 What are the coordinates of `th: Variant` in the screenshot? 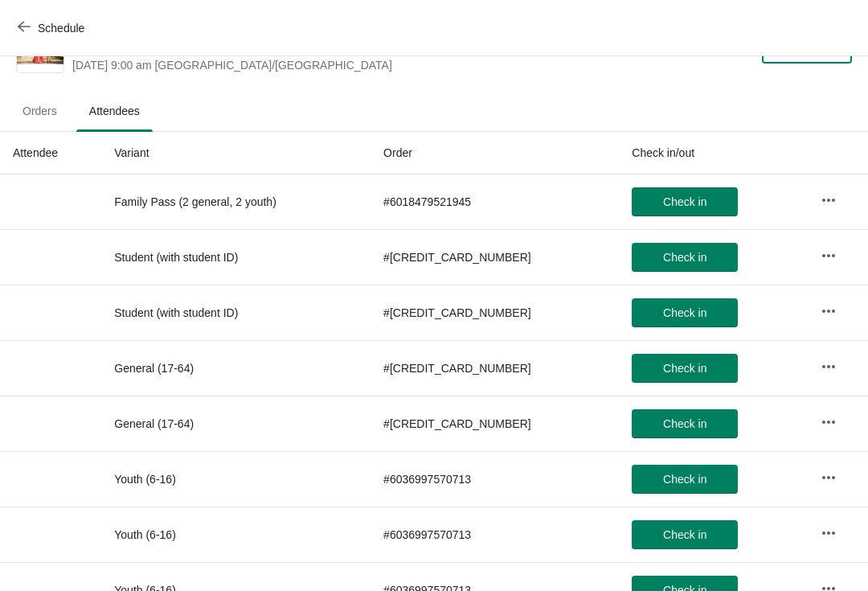 It's located at (236, 153).